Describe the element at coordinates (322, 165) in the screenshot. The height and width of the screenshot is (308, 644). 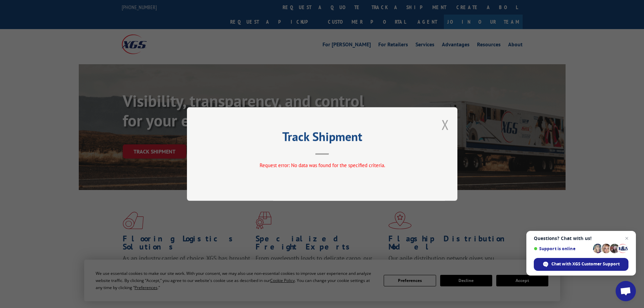
I see `span: Request error: No data was found for the specified criteria.` at that location.